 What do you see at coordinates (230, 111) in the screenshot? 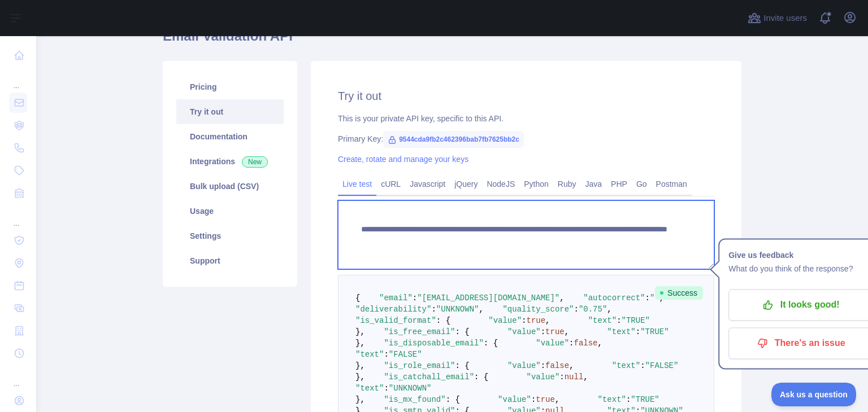
I see `a: Try it out` at bounding box center [230, 111].